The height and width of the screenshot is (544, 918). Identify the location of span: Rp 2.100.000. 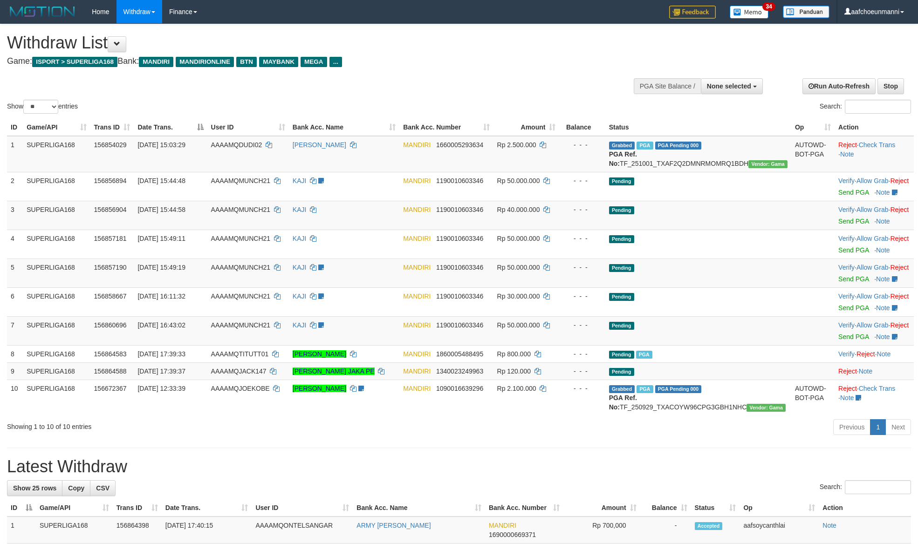
(517, 389).